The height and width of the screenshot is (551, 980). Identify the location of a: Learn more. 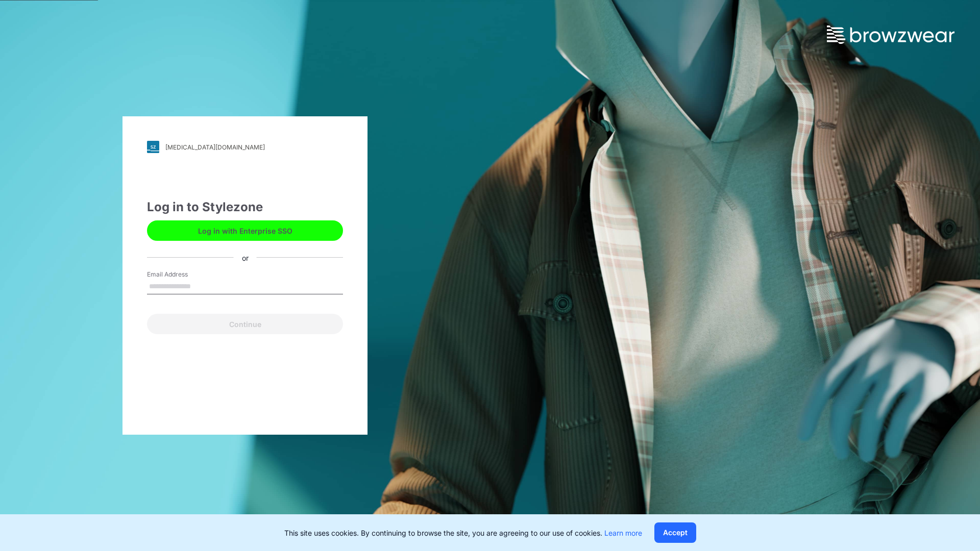
(623, 533).